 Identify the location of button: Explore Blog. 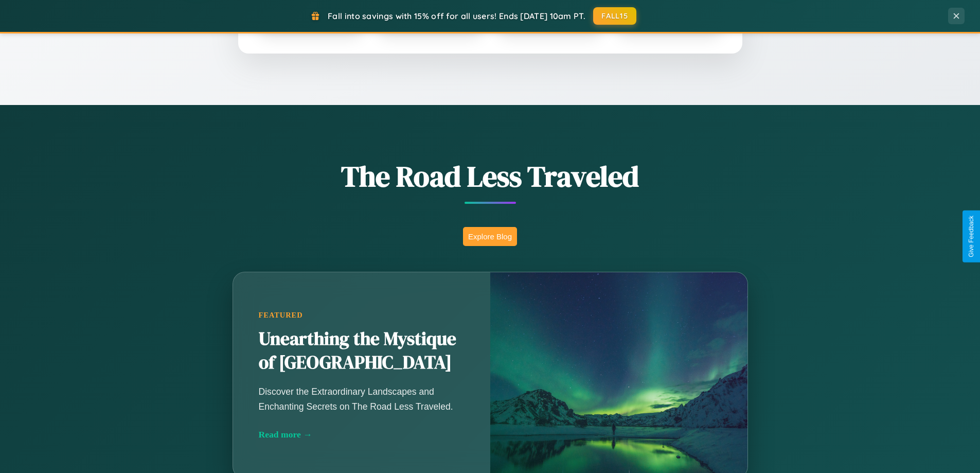
(490, 236).